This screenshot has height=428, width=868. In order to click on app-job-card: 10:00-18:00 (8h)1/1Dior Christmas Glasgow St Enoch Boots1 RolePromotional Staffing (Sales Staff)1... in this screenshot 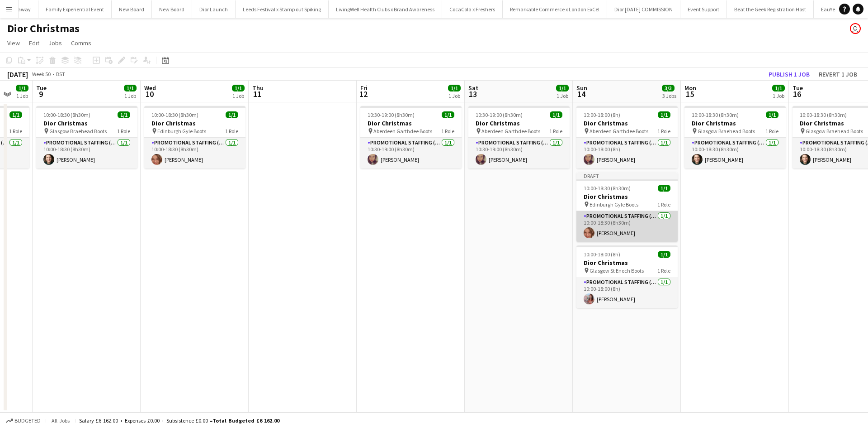, I will do `click(627, 277)`.